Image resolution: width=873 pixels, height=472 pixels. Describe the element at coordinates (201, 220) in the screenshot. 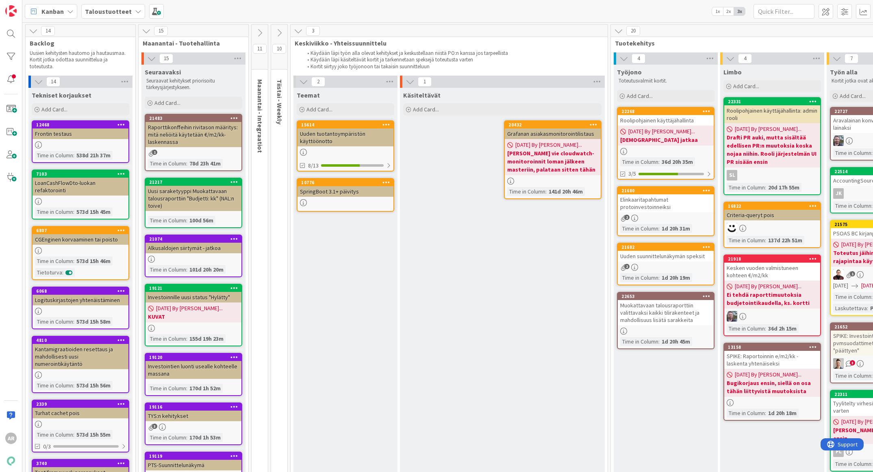

I see `div: 100d 56m` at that location.